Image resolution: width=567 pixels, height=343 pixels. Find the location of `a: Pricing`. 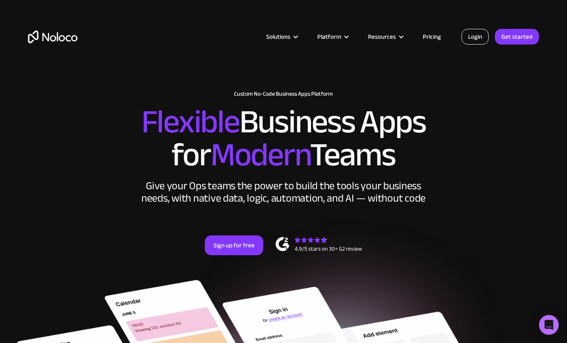

a: Pricing is located at coordinates (432, 37).